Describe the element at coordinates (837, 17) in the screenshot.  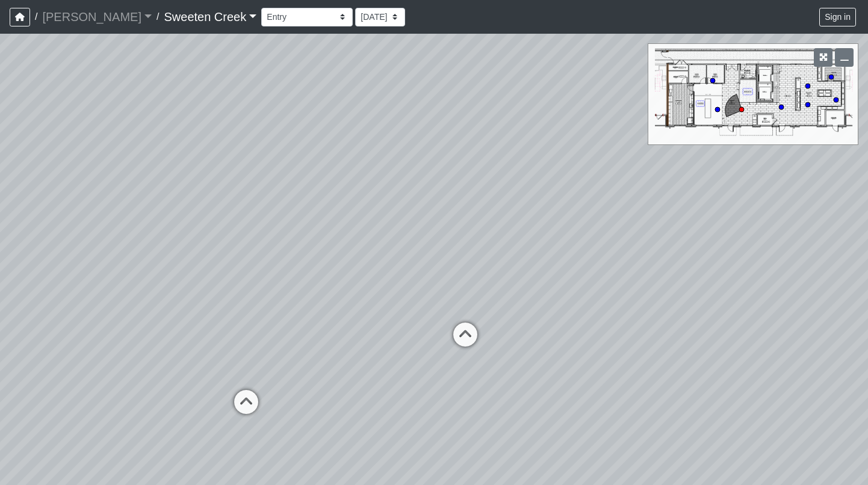
I see `button: Sign in` at that location.